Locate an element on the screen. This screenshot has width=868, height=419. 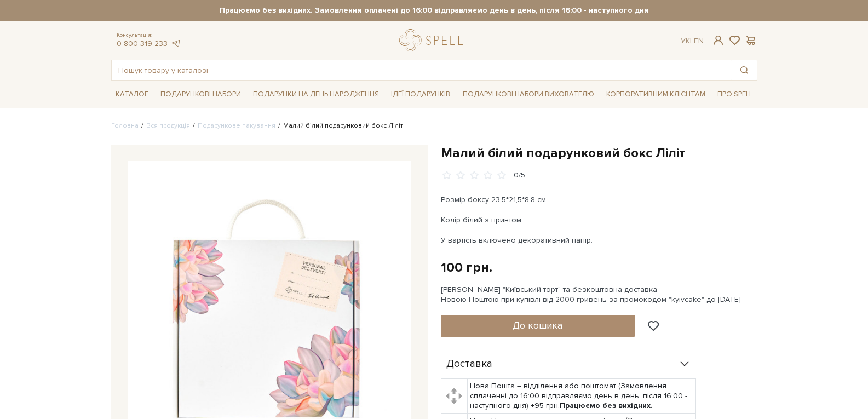
a: Корпоративним клієнтам is located at coordinates (656, 94).